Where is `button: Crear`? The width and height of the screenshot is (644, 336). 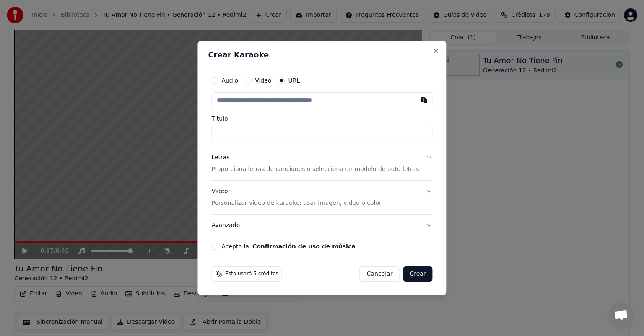 button: Crear is located at coordinates (418, 274).